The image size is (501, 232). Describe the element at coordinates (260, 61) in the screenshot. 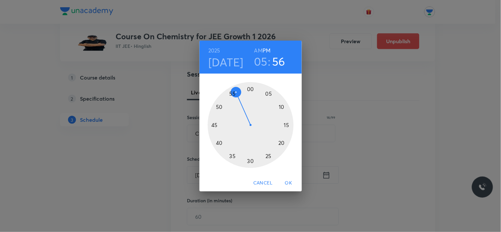

I see `h3: 05` at that location.